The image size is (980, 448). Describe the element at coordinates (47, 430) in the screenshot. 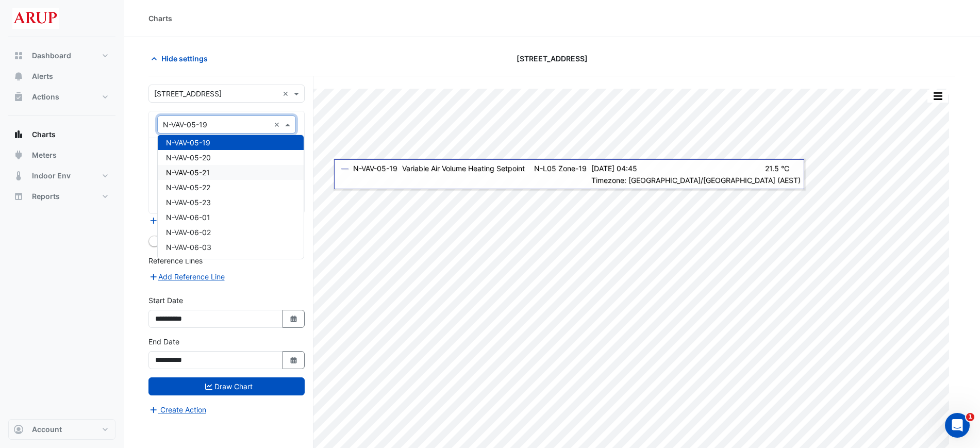

I see `span: Account` at that location.